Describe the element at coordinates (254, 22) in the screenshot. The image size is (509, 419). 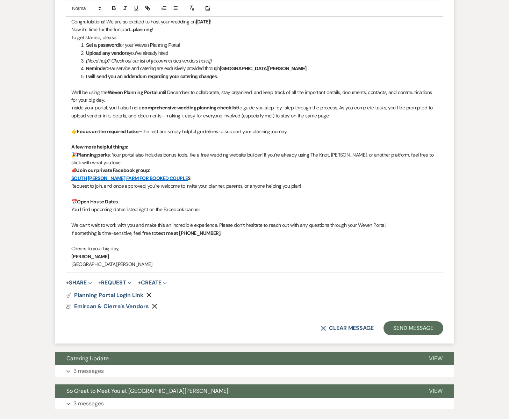
I see `p: Congratulations! We are so excited to host your wedding on !` at that location.